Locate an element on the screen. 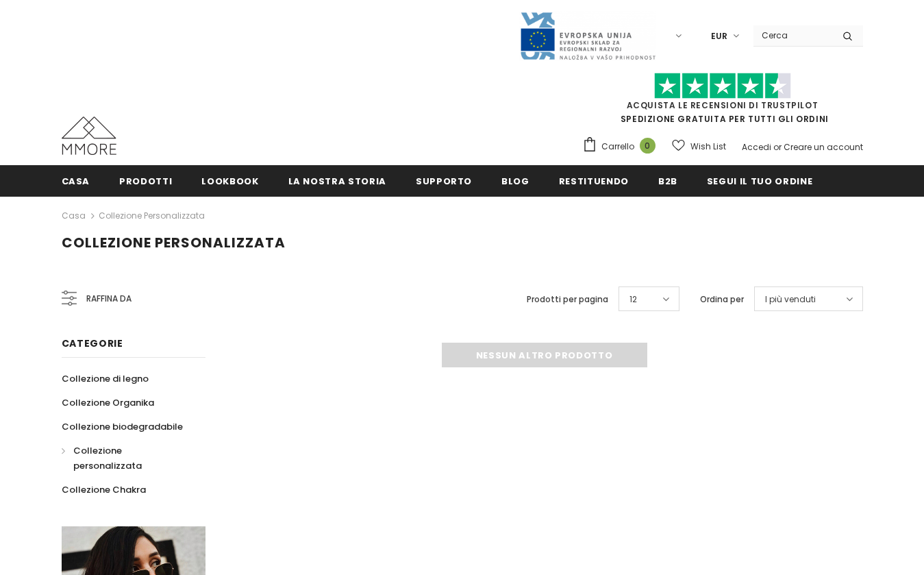  span: Collezione Chakra is located at coordinates (103, 489).